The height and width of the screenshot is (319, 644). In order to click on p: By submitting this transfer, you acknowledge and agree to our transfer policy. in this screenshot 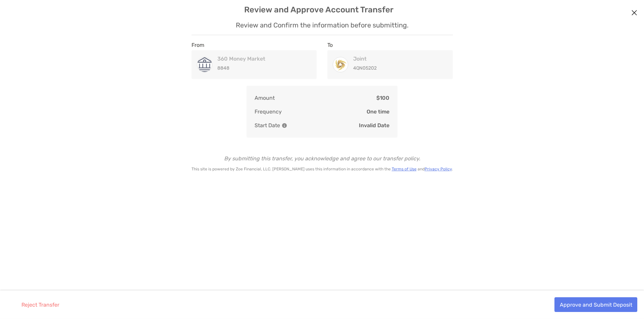, I will do `click(322, 158)`.